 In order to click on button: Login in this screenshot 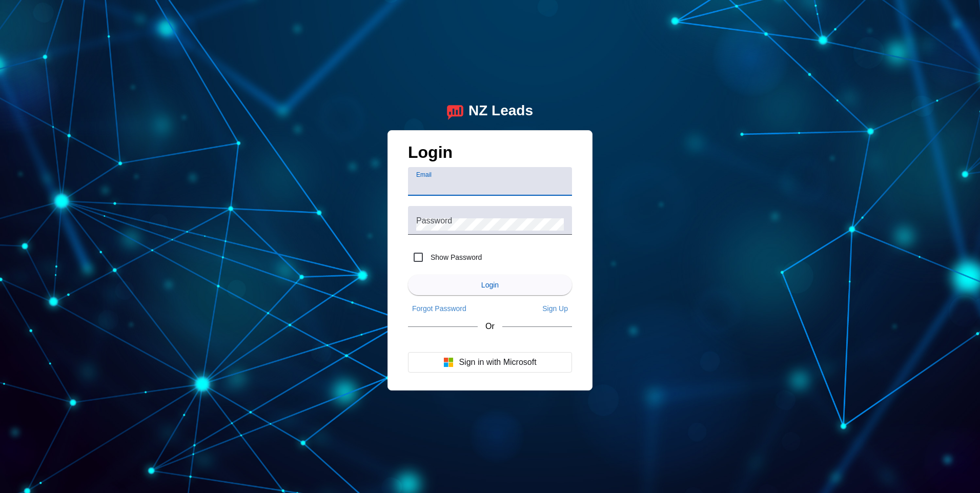, I will do `click(490, 285)`.